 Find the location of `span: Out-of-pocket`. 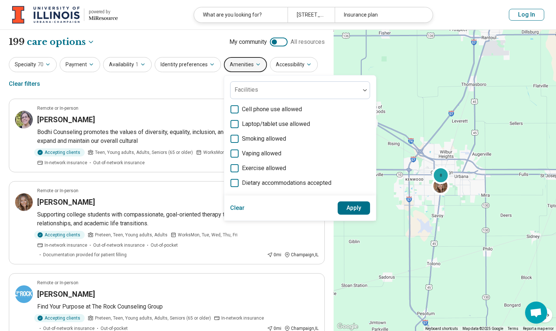

span: Out-of-pocket is located at coordinates (164, 245).